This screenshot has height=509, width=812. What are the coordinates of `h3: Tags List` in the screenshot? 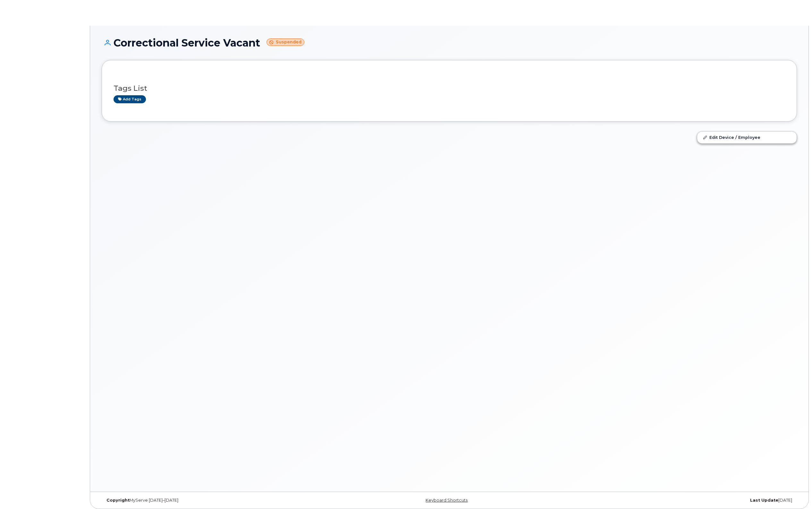 It's located at (450, 88).